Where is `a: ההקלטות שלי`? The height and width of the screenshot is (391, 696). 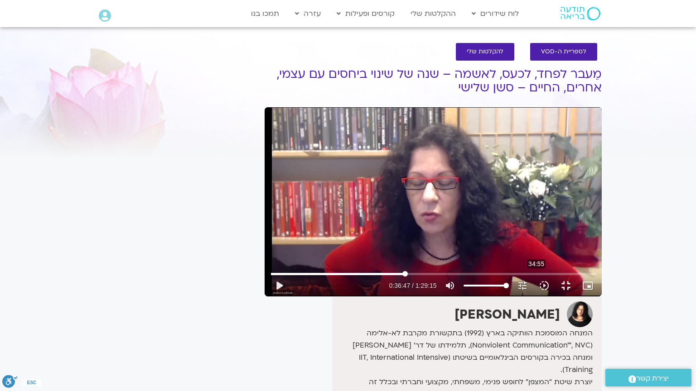
a: ההקלטות שלי is located at coordinates (433, 14).